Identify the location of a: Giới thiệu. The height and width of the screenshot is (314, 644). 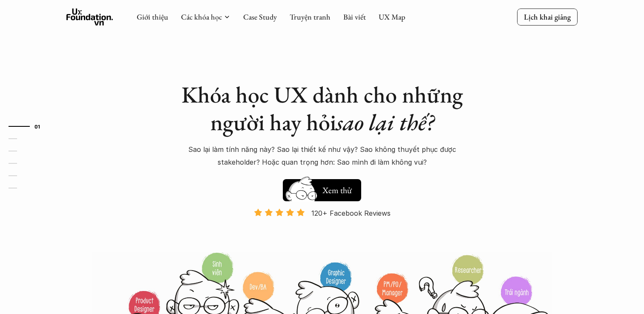
(152, 17).